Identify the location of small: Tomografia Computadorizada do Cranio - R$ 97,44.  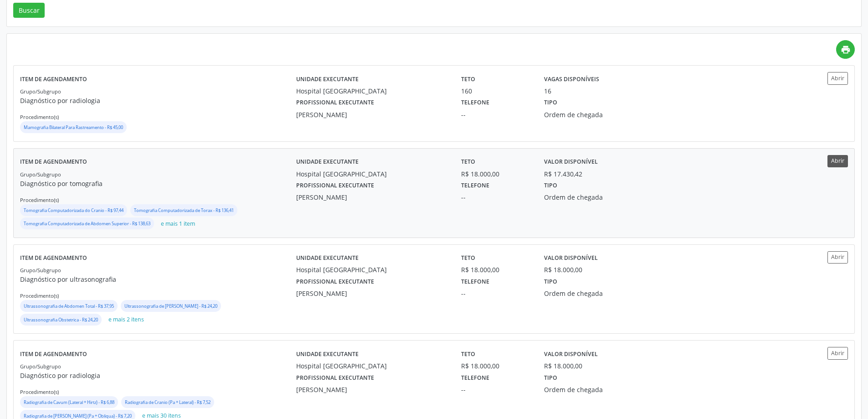
(73, 210).